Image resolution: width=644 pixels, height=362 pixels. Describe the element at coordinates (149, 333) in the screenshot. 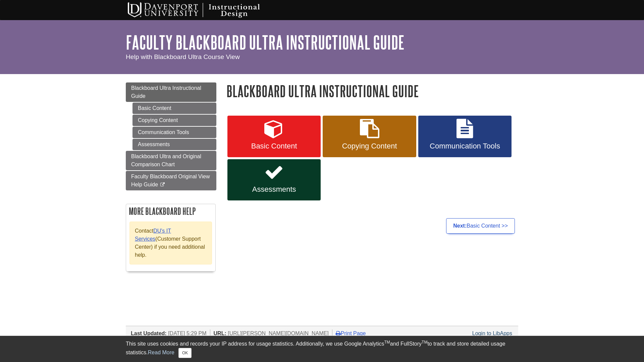

I see `span: Last Updated:` at that location.